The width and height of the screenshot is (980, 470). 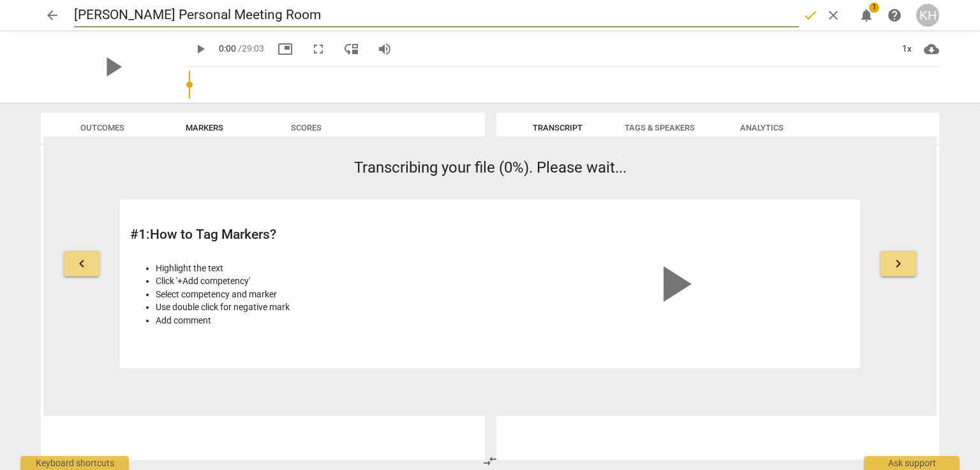 What do you see at coordinates (866, 16) in the screenshot?
I see `span: notifications` at bounding box center [866, 16].